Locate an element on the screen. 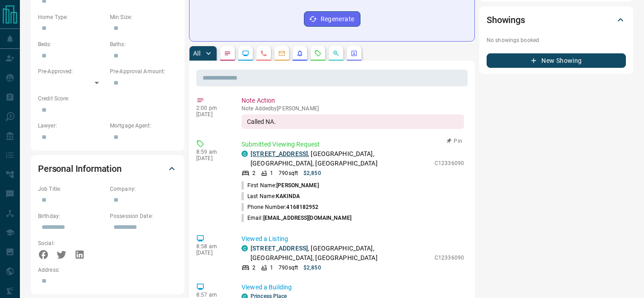 This screenshot has height=298, width=644. p: Pre-Approved: is located at coordinates (72, 72).